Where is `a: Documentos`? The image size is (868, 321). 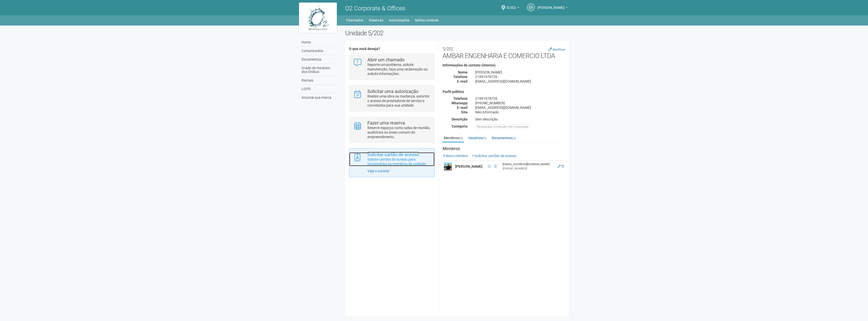 a: Documentos is located at coordinates (319, 60).